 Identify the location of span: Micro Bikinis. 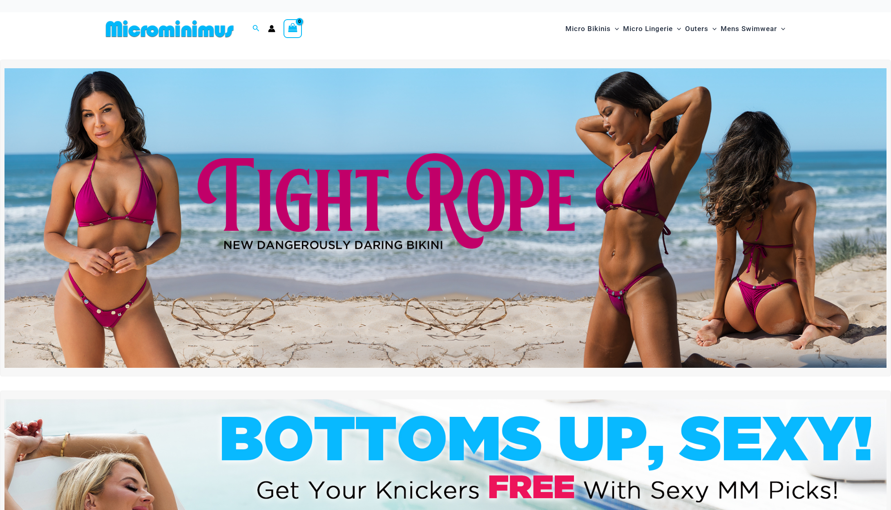
(588, 29).